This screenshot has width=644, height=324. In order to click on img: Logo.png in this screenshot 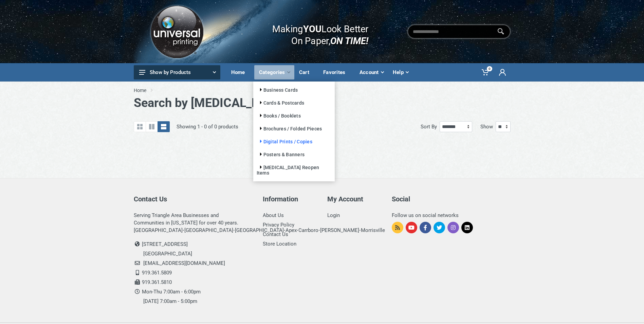, I will do `click(177, 32)`.